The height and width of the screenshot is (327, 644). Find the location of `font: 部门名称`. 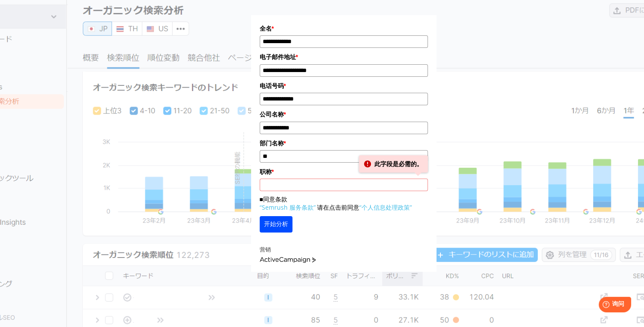

font: 部门名称 is located at coordinates (272, 143).